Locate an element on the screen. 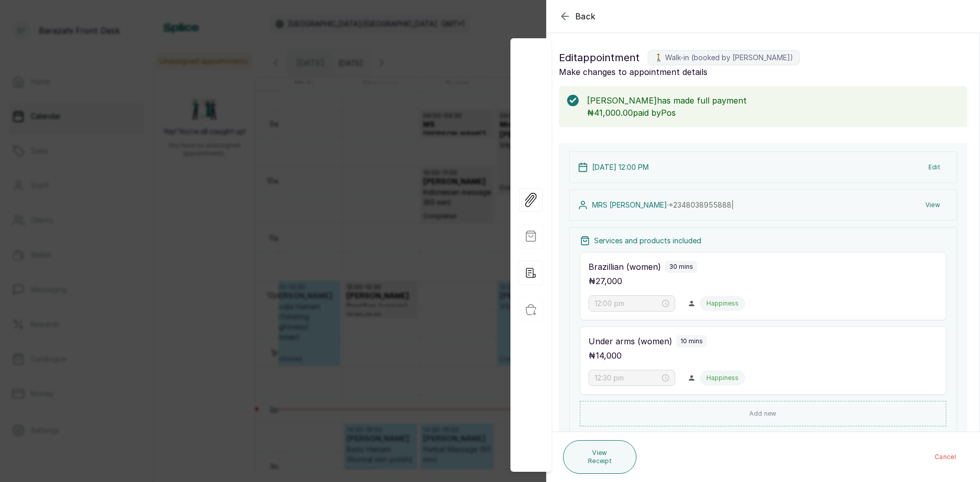 This screenshot has height=482, width=980. span: Edit appointment is located at coordinates (599, 57).